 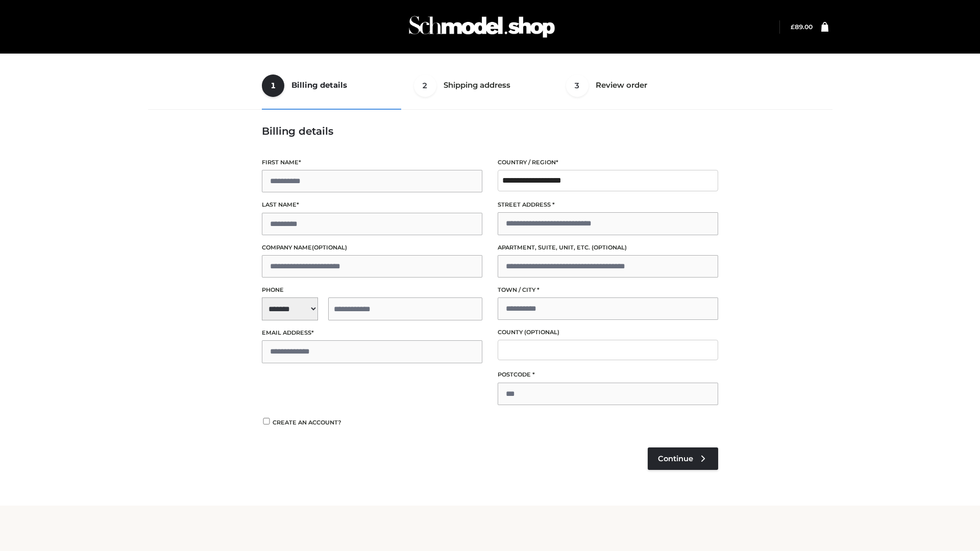 What do you see at coordinates (801, 27) in the screenshot?
I see `a: £89.00` at bounding box center [801, 27].